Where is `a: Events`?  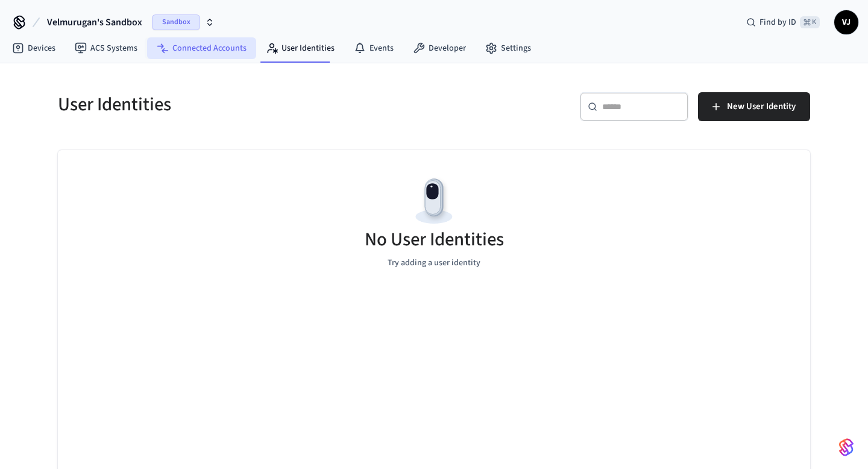
a: Events is located at coordinates (374, 48).